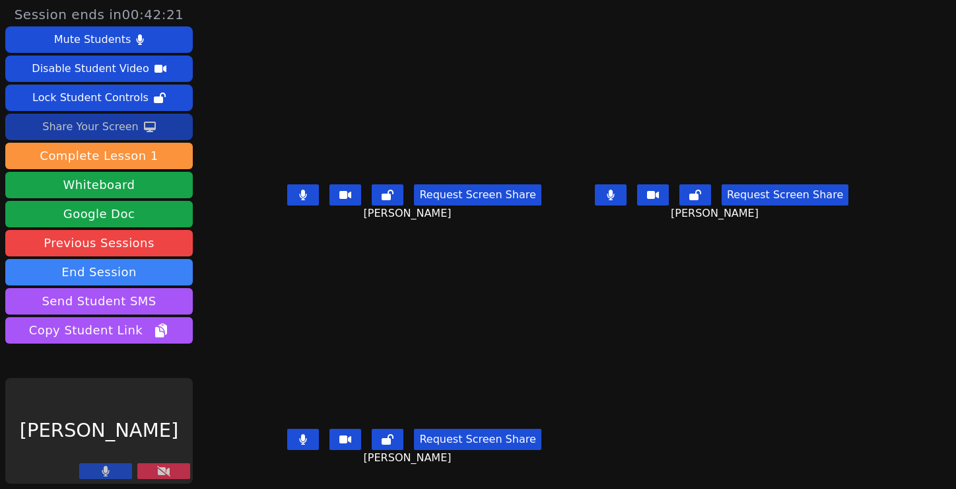  I want to click on div: Lock Student Controls, so click(90, 98).